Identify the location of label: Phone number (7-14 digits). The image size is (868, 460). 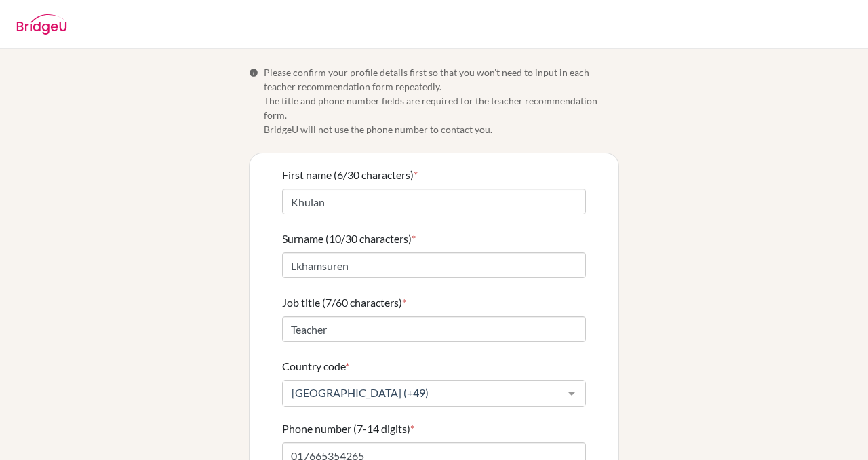
(348, 429).